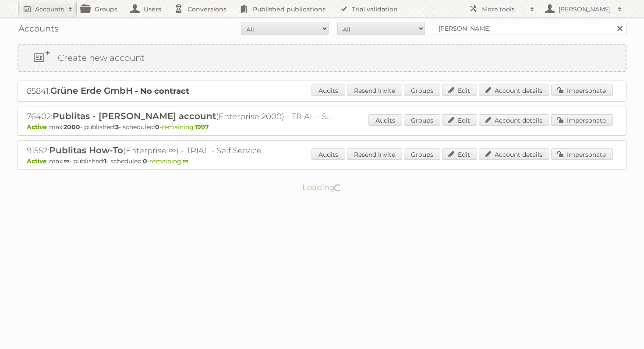 This screenshot has width=644, height=349. I want to click on strong: - No contract, so click(162, 91).